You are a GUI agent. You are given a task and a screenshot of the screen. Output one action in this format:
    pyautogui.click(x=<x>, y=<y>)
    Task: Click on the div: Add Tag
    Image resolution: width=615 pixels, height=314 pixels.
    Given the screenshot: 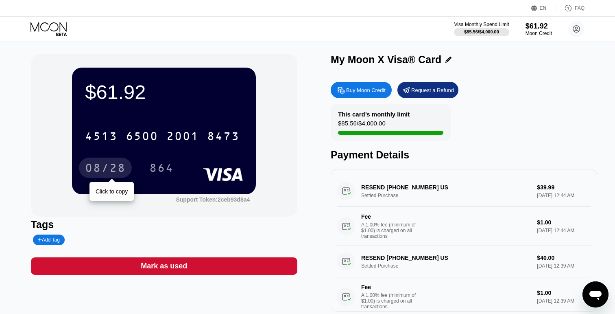 What is the action you would take?
    pyautogui.click(x=49, y=240)
    